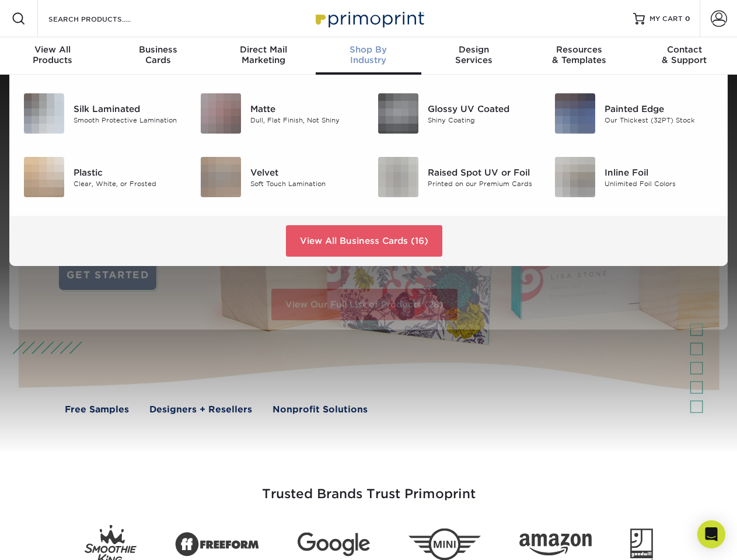 The height and width of the screenshot is (560, 737). Describe the element at coordinates (364, 305) in the screenshot. I see `a: View Our Full List of Products (28)` at that location.